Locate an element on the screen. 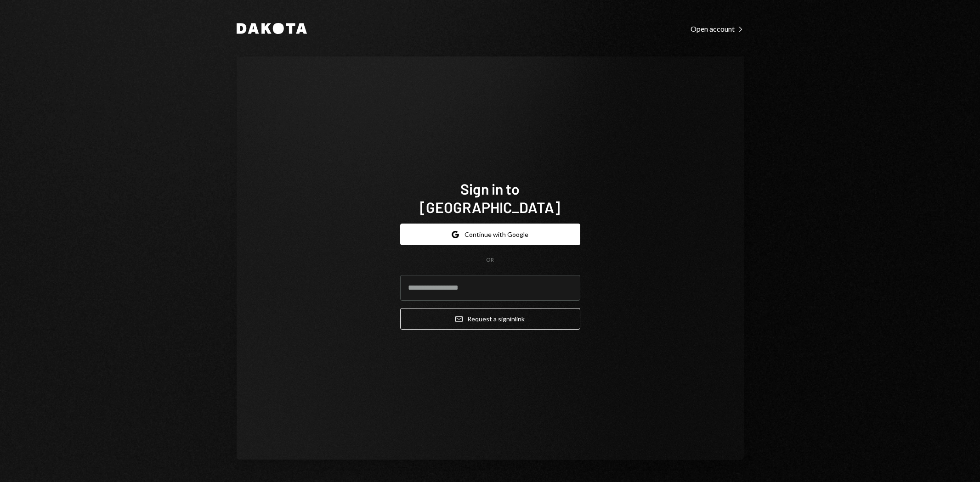  div: OR is located at coordinates (490, 259).